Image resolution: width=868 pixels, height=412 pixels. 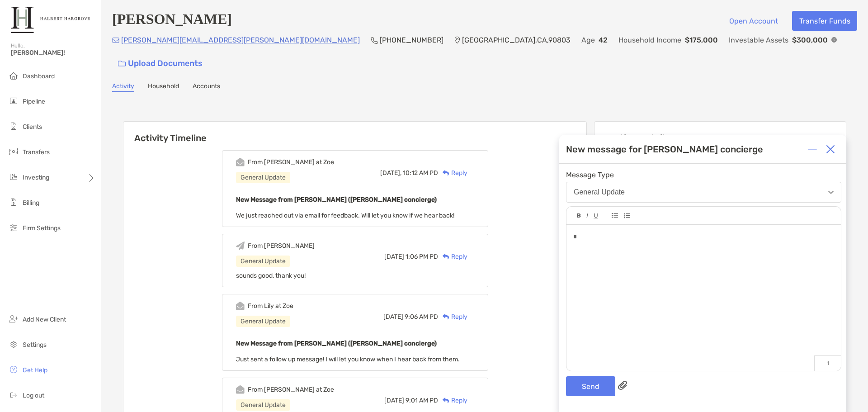 What do you see at coordinates (825, 20) in the screenshot?
I see `button: Transfer Funds` at bounding box center [825, 20].